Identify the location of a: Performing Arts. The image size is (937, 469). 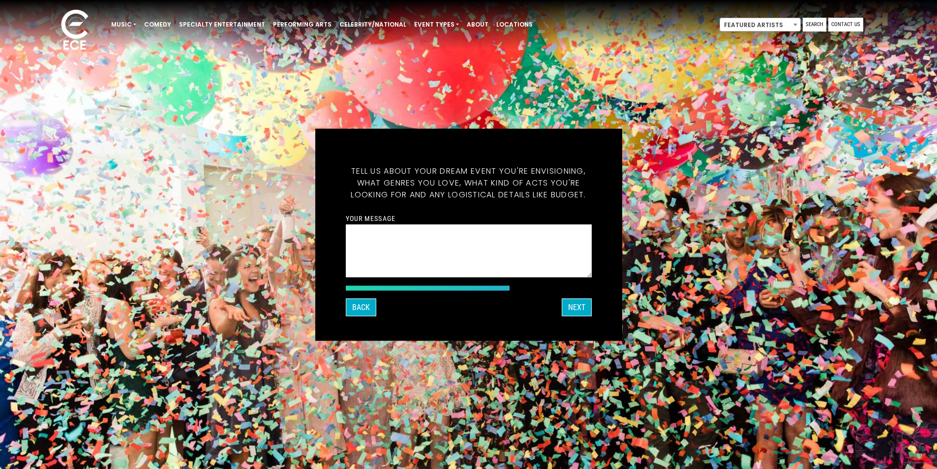
(302, 25).